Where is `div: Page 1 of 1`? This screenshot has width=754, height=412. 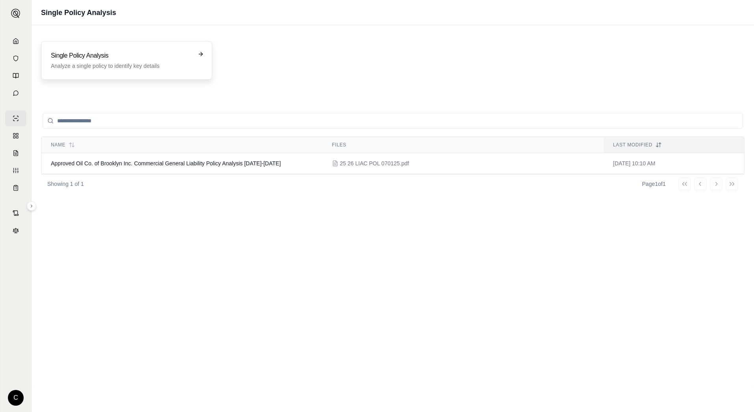 div: Page 1 of 1 is located at coordinates (654, 184).